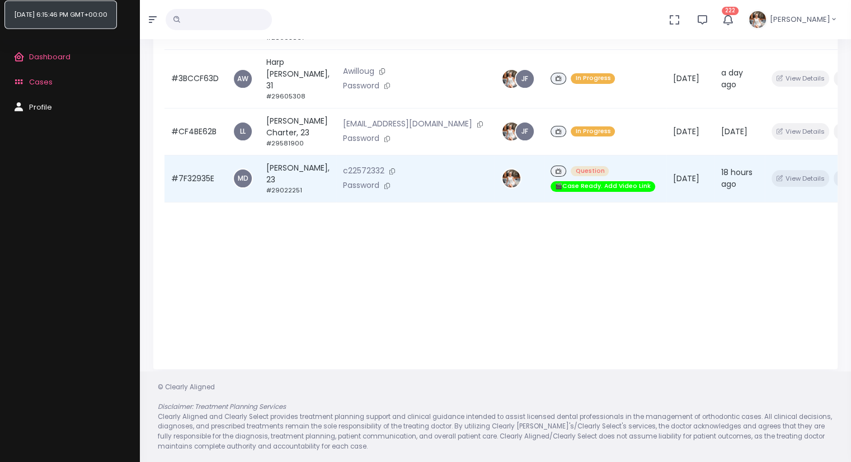 The height and width of the screenshot is (462, 851). I want to click on span: a day ago, so click(732, 78).